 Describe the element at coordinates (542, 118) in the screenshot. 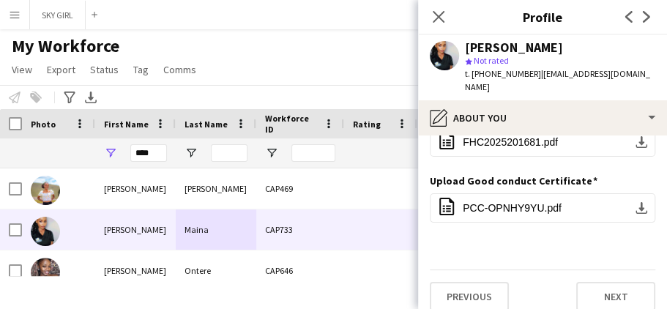

I see `div: About you` at that location.